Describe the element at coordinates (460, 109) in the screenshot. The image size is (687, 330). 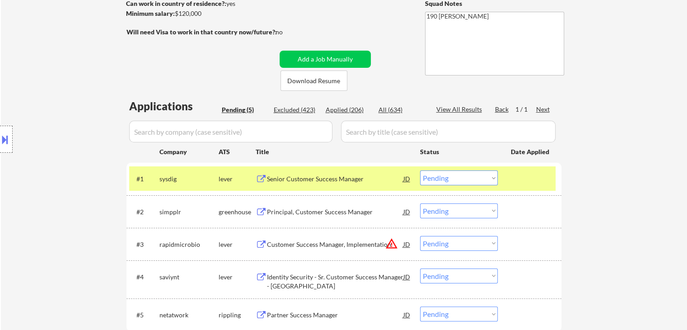
I see `div: View All Results` at that location.